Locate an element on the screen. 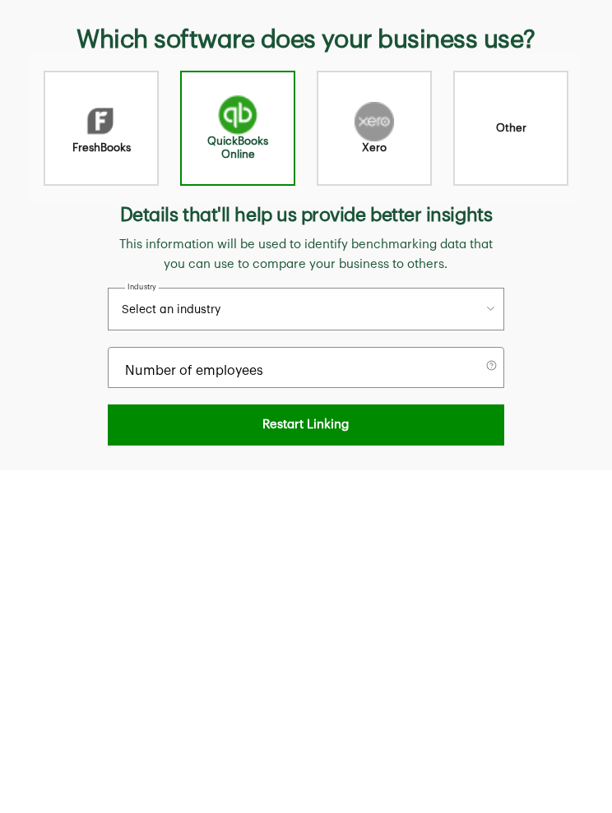 This screenshot has width=612, height=813. h4: FreshBooks is located at coordinates (101, 148).